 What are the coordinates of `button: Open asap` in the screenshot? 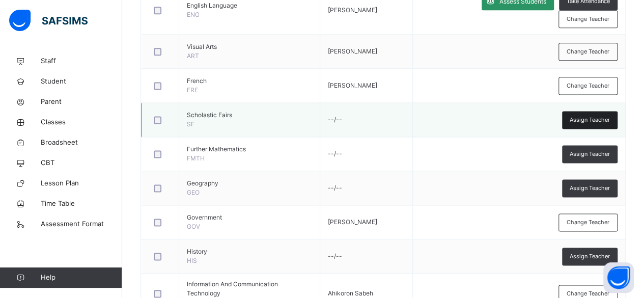 It's located at (618, 277).